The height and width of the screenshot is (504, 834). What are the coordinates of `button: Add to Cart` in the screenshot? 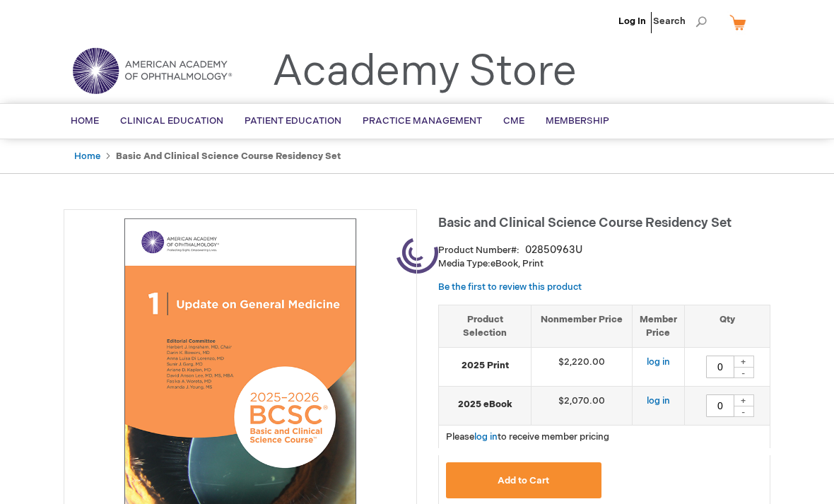 It's located at (523, 481).